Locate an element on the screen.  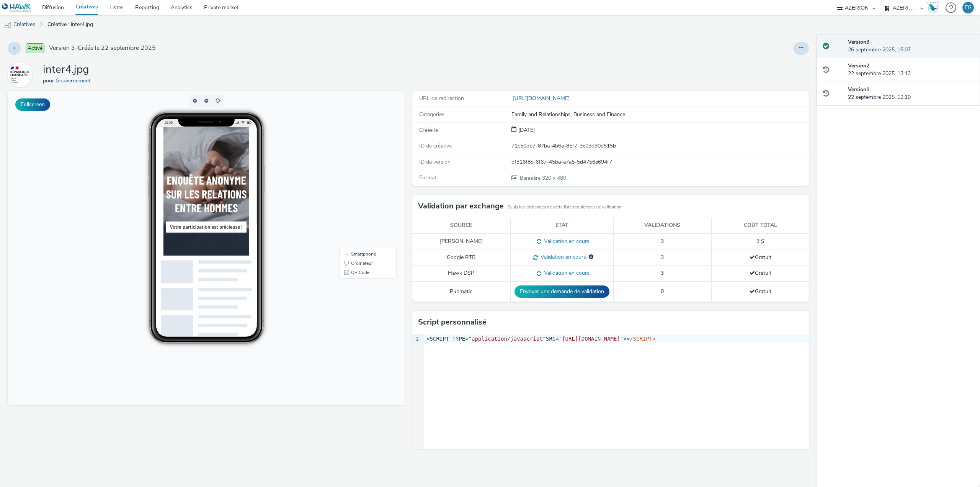
img: mobile is located at coordinates (8, 25).